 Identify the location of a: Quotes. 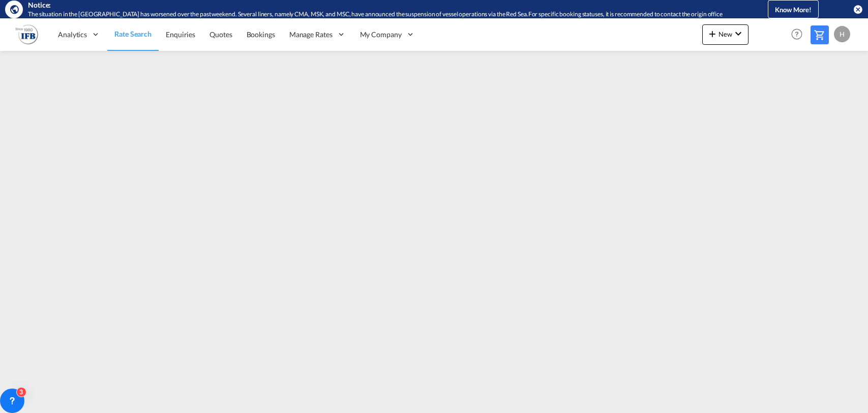
(221, 34).